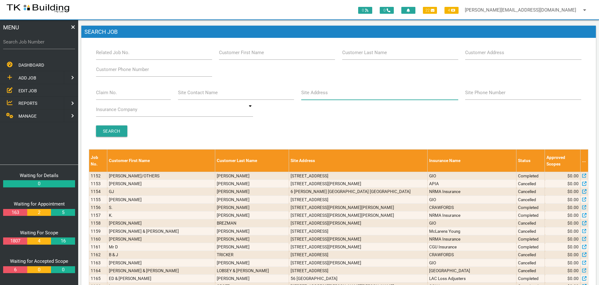  I want to click on span: 0, so click(386, 10).